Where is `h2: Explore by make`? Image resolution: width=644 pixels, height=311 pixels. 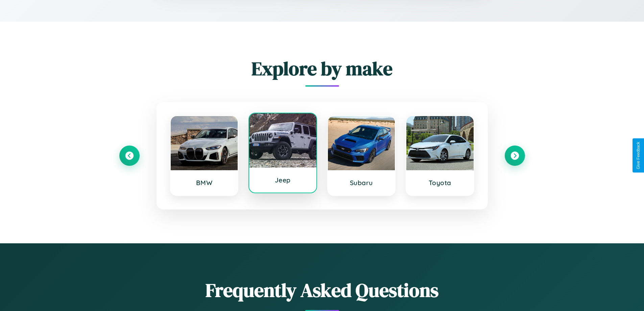
h2: Explore by make is located at coordinates (322, 68).